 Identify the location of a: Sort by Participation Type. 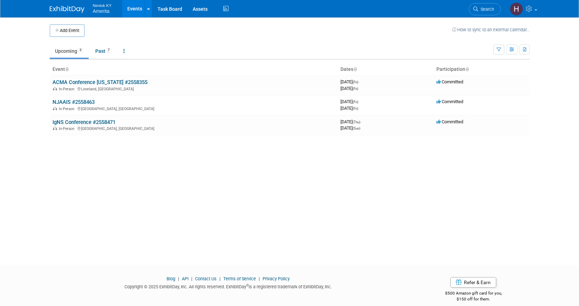
(467, 69).